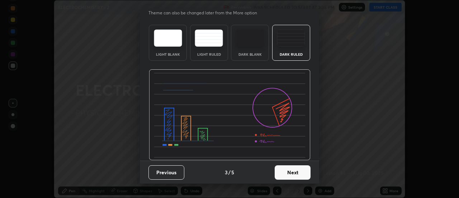 This screenshot has height=198, width=459. What do you see at coordinates (230, 115) in the screenshot?
I see `img: darkRuledThemeBanner.864f114c.svg` at bounding box center [230, 115].